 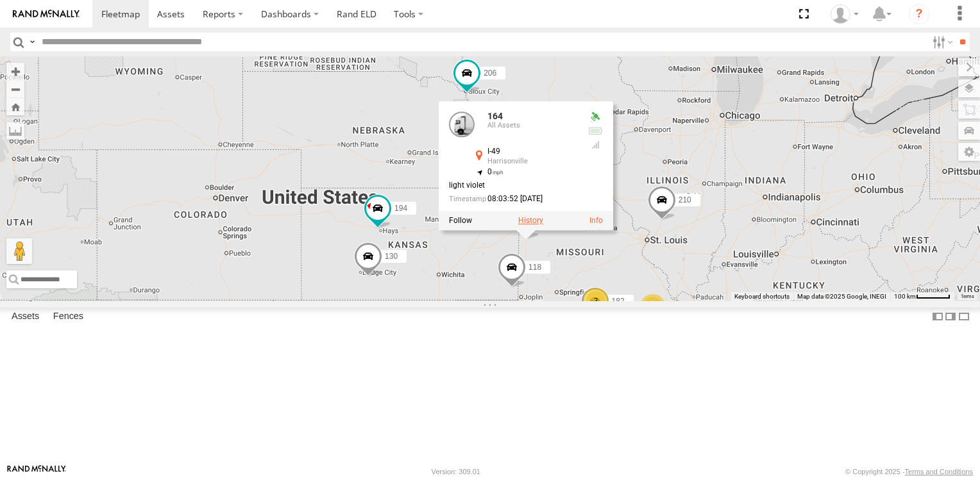 I want to click on a: Terms (opens in new tab), so click(x=967, y=297).